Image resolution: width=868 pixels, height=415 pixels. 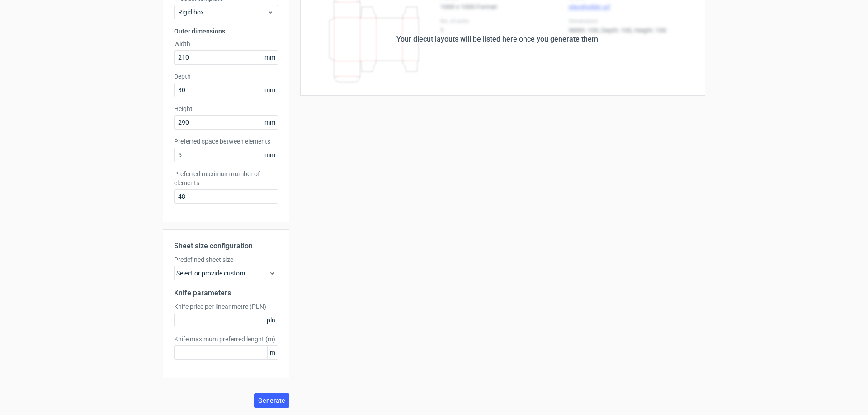 I want to click on label: Preferred space between elements, so click(x=226, y=141).